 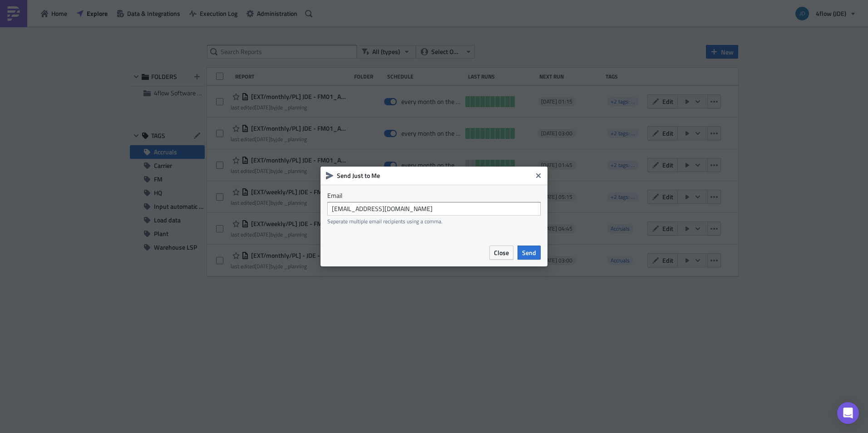 What do you see at coordinates (502, 253) in the screenshot?
I see `span: Close` at bounding box center [502, 253].